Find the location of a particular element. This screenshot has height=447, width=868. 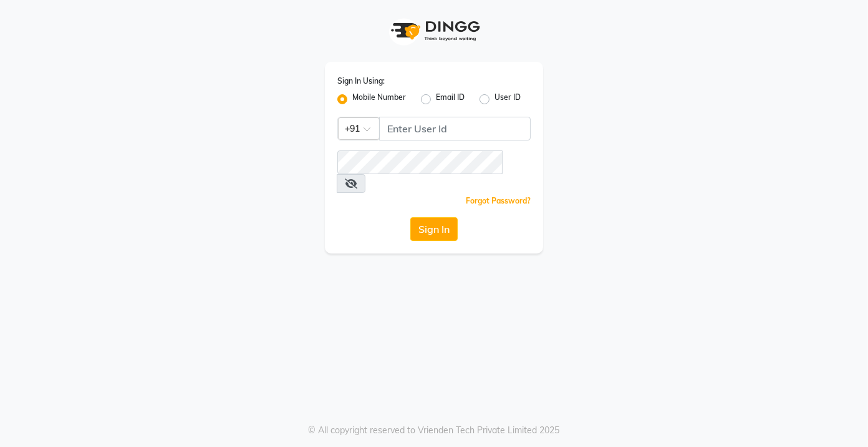

a: Forgot Password? is located at coordinates (498, 200).